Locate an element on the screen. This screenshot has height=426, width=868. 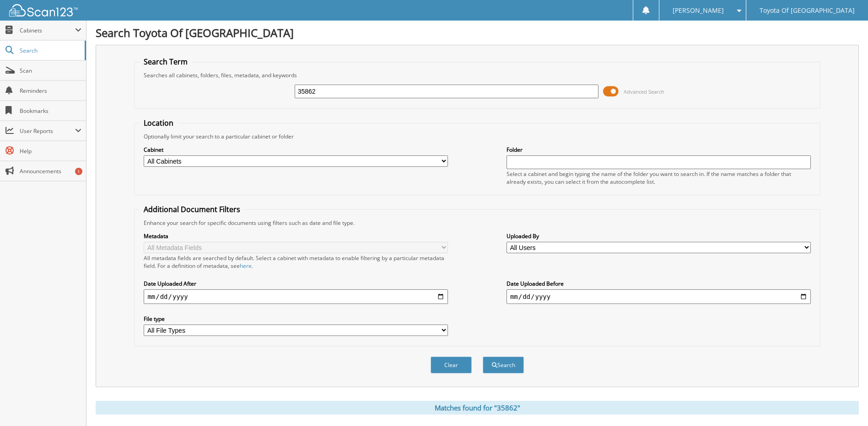
label: Metadata is located at coordinates (296, 236).